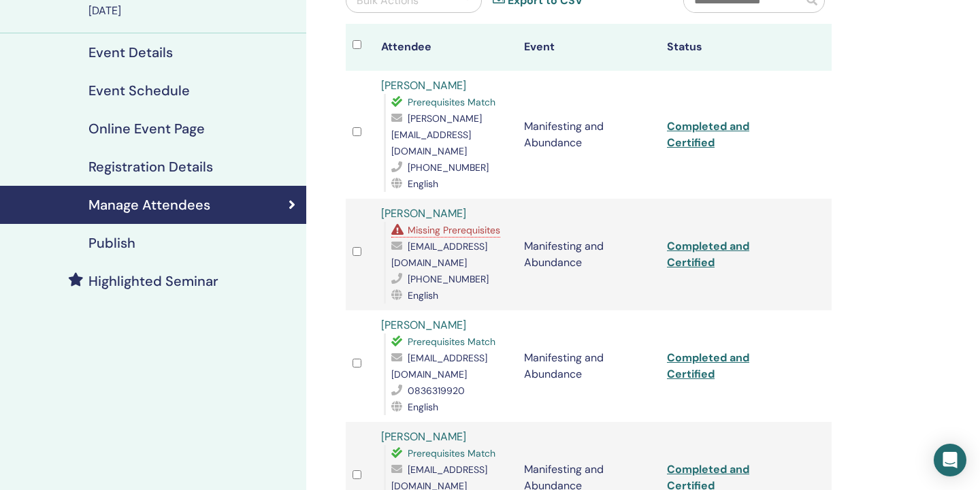 The image size is (980, 490). I want to click on h4: Manage Attendees, so click(149, 204).